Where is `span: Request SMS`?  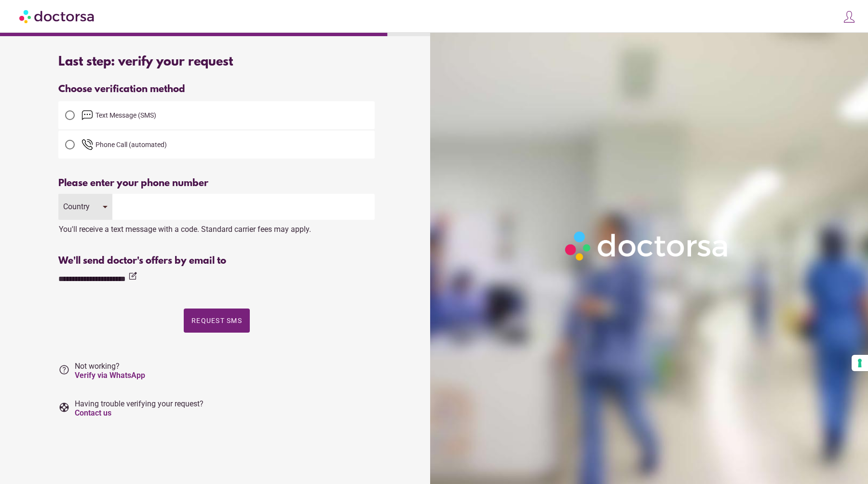 span: Request SMS is located at coordinates (216, 321).